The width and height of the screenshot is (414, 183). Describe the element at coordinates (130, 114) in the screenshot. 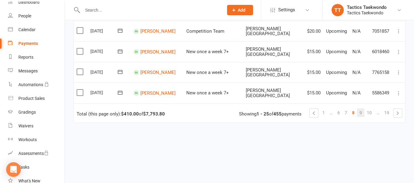

I see `strong: $410.00` at that location.